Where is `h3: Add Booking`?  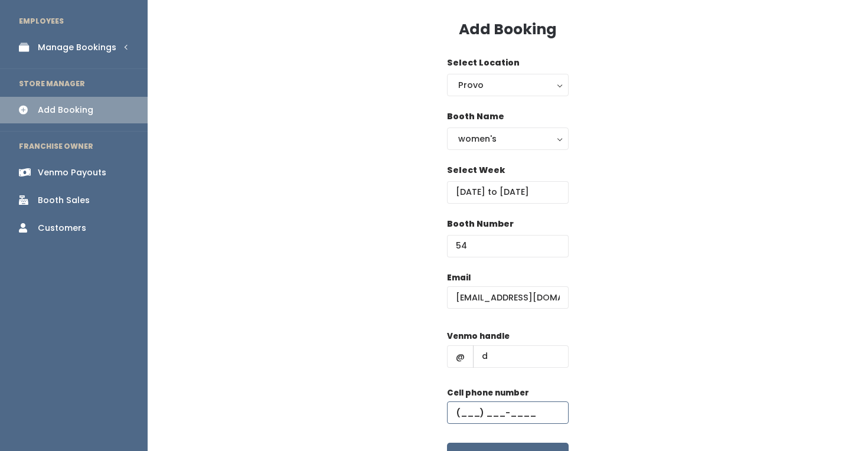
h3: Add Booking is located at coordinates (508, 30).